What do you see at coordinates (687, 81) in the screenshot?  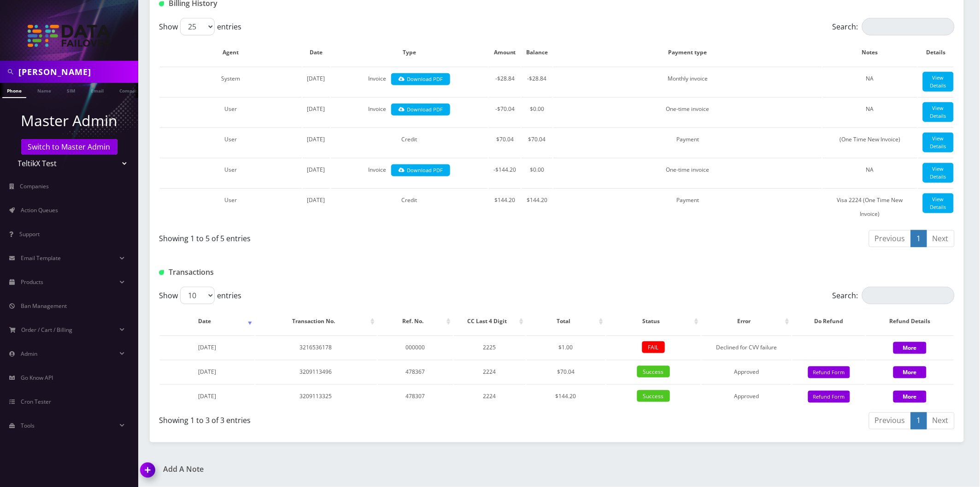 I see `td: Monthly invoice` at bounding box center [687, 81].